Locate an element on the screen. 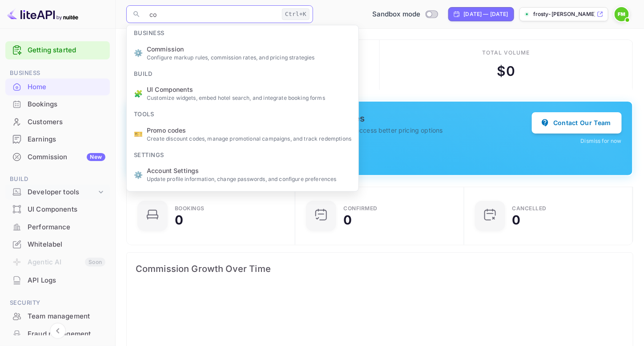 This screenshot has width=644, height=346. div: Ctrl+K is located at coordinates (295, 14).